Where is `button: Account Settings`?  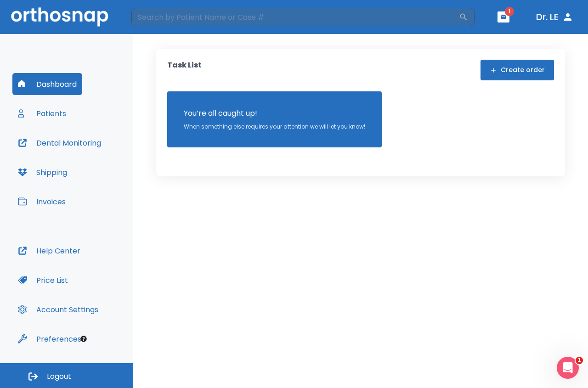 button: Account Settings is located at coordinates (58, 309).